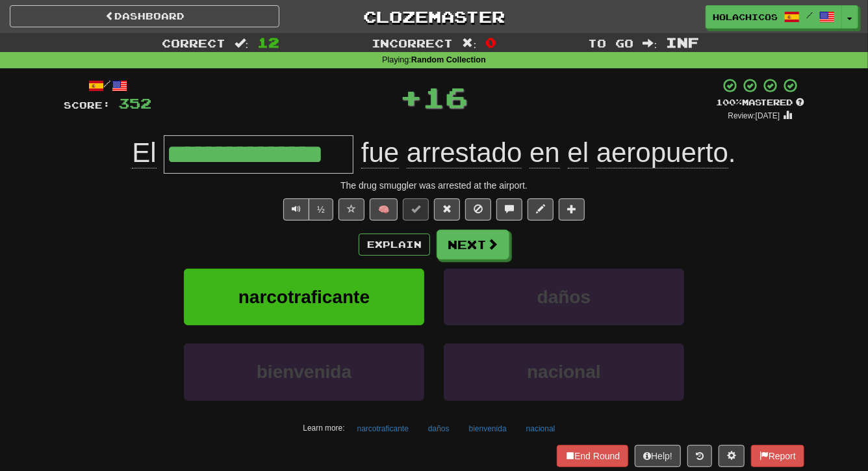  What do you see at coordinates (473, 244) in the screenshot?
I see `button: Next` at bounding box center [473, 244].